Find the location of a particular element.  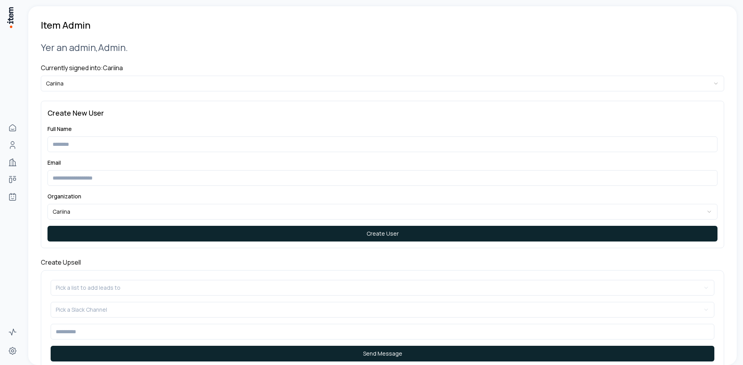

a: People is located at coordinates (13, 145).